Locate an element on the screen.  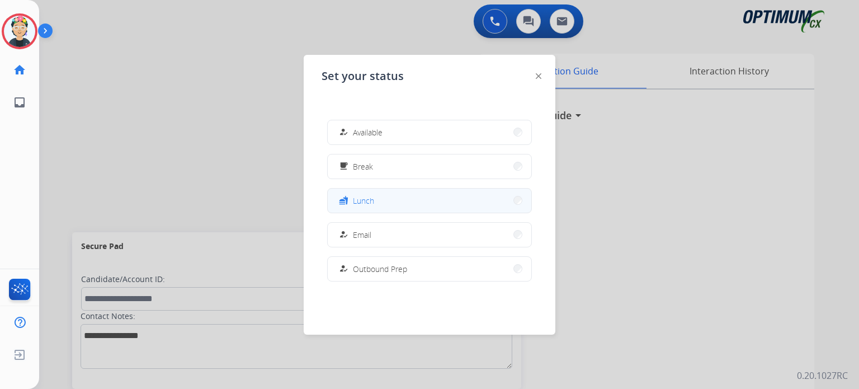
span: Outbound Prep is located at coordinates (380, 268).